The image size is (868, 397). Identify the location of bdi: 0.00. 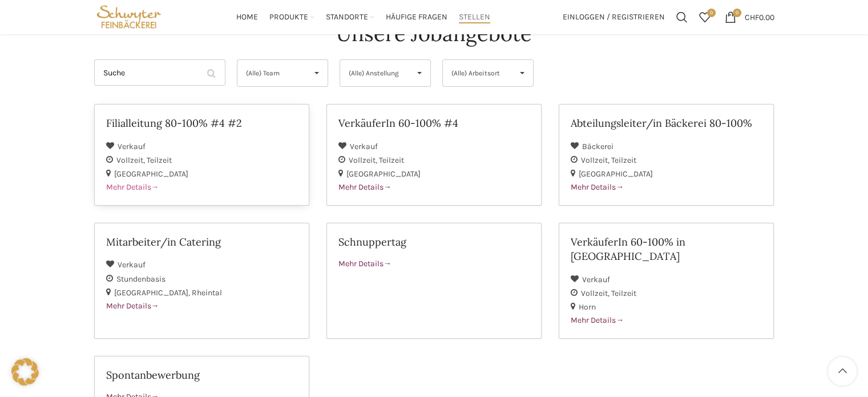
(760, 16).